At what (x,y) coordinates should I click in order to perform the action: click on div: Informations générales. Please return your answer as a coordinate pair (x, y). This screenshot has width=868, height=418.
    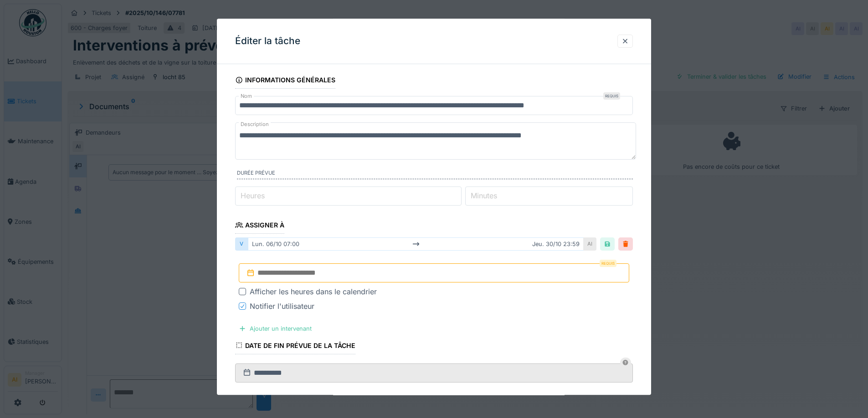
    Looking at the image, I should click on (285, 81).